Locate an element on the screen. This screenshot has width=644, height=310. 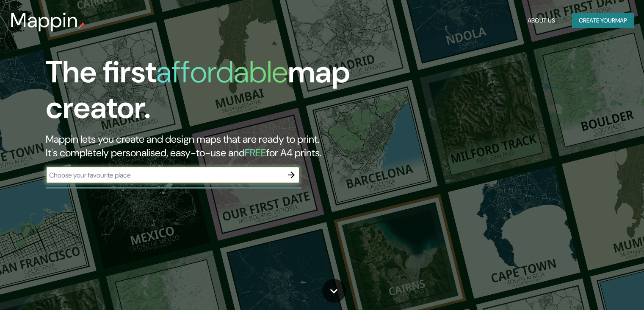
h5: FREE is located at coordinates (255, 152).